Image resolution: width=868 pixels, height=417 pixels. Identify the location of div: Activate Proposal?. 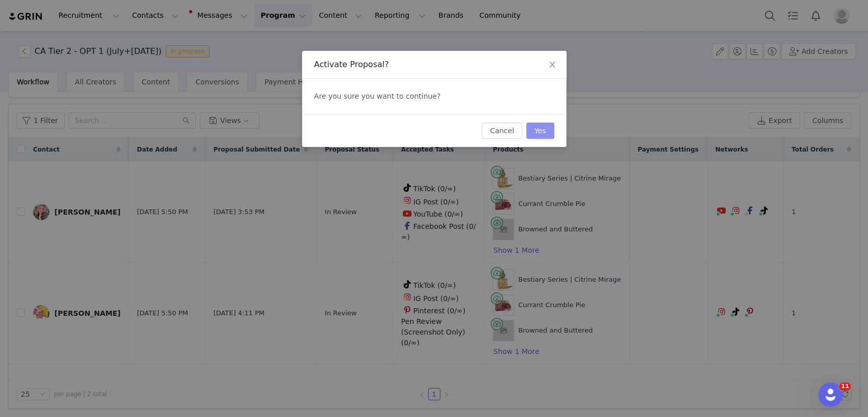
(435, 65).